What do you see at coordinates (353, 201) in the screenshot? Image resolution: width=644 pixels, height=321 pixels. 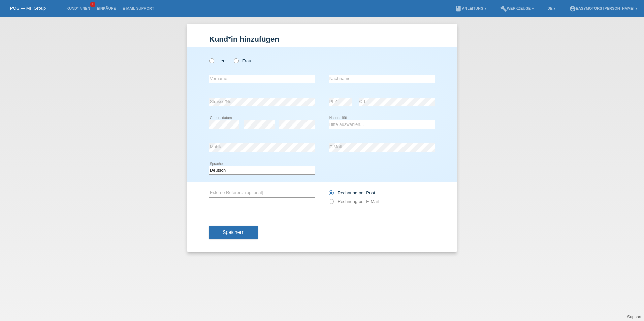 I see `label: Rechnung per E-Mail` at bounding box center [353, 201].